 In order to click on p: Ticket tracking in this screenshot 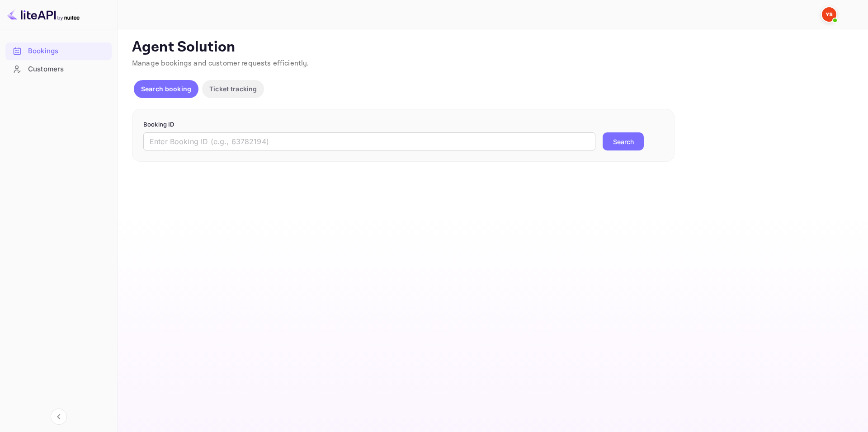, I will do `click(233, 88)`.